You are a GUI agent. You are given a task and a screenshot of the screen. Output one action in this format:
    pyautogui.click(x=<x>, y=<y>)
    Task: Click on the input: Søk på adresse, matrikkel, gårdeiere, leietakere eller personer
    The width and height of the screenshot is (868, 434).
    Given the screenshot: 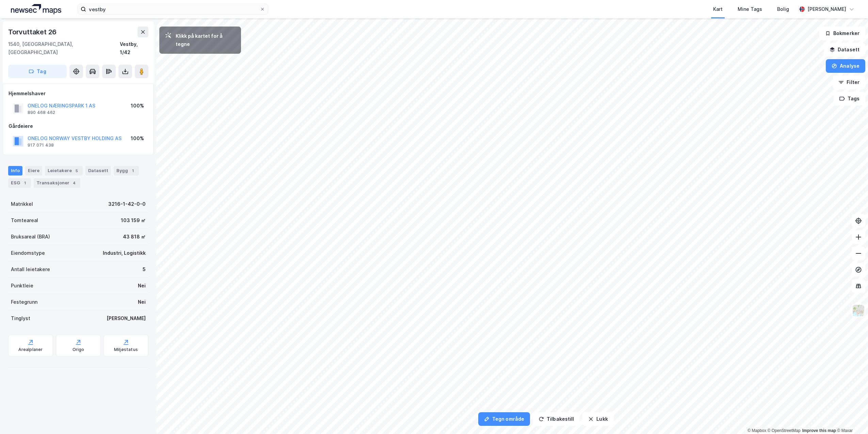 What is the action you would take?
    pyautogui.click(x=173, y=9)
    